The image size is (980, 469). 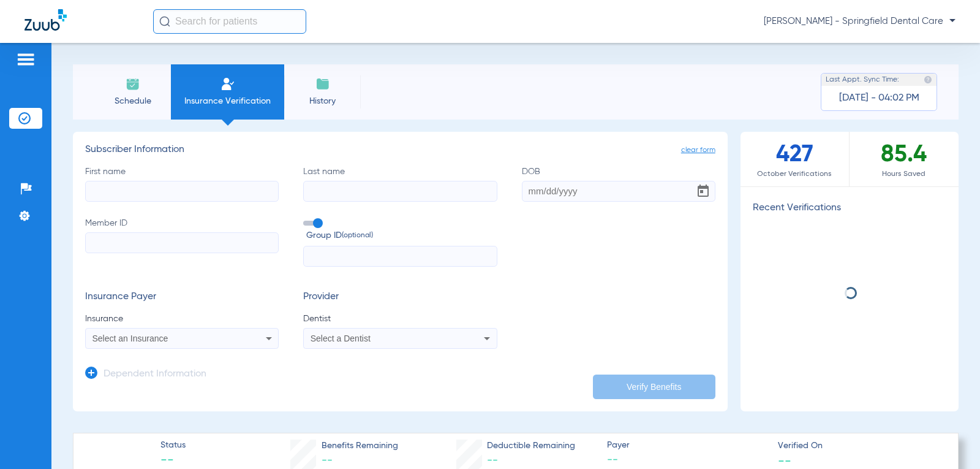 What do you see at coordinates (401, 235) in the screenshot?
I see `span: Group ID` at bounding box center [401, 235].